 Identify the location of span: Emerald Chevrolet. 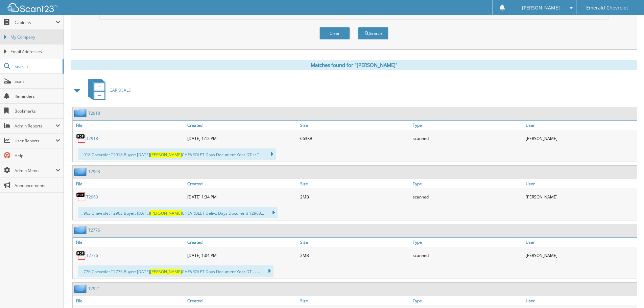
(607, 8).